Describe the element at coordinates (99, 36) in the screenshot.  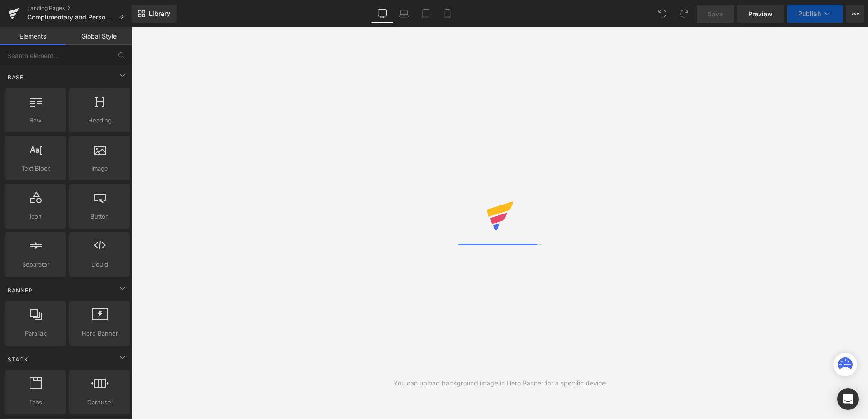
I see `a: Global Style` at that location.